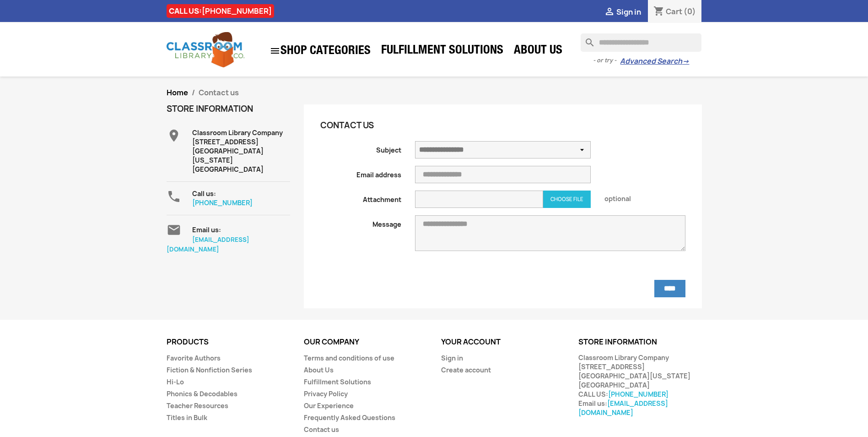  I want to click on a: Terms and conditions of use, so click(349, 357).